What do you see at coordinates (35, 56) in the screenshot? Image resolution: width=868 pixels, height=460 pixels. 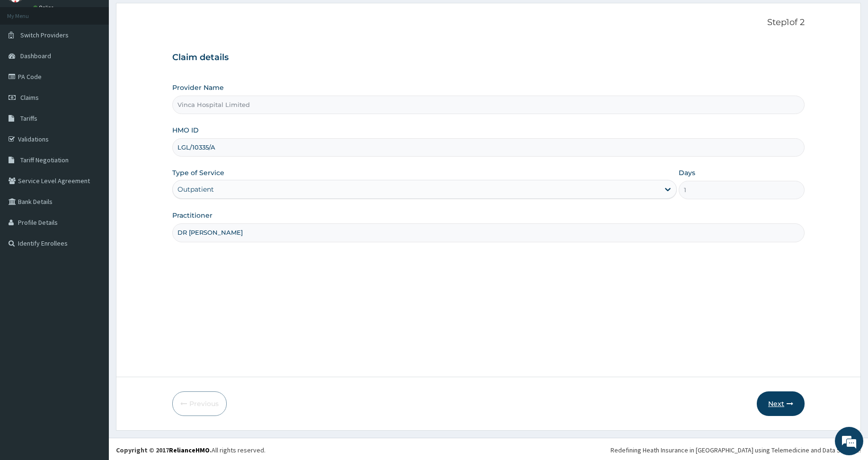 I see `span: Dashboard` at bounding box center [35, 56].